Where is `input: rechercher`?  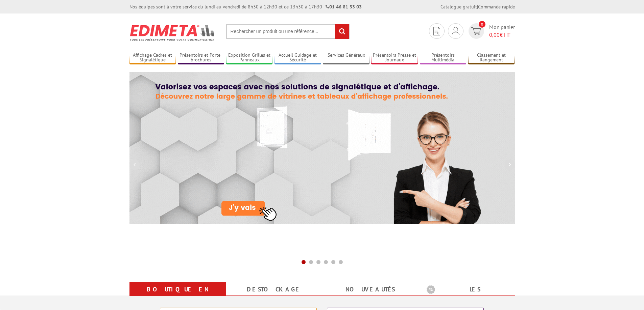
input: rechercher is located at coordinates (342, 31).